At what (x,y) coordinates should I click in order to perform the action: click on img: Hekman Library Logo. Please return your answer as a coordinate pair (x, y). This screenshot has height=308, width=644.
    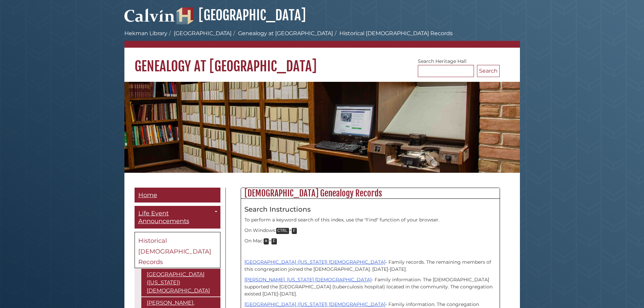
    Looking at the image, I should click on (185, 16).